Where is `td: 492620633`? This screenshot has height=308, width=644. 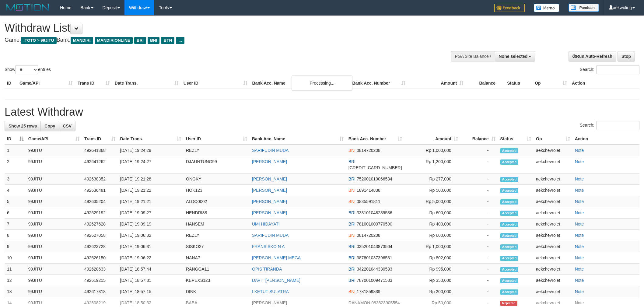
td: 492620633 is located at coordinates (100, 269).